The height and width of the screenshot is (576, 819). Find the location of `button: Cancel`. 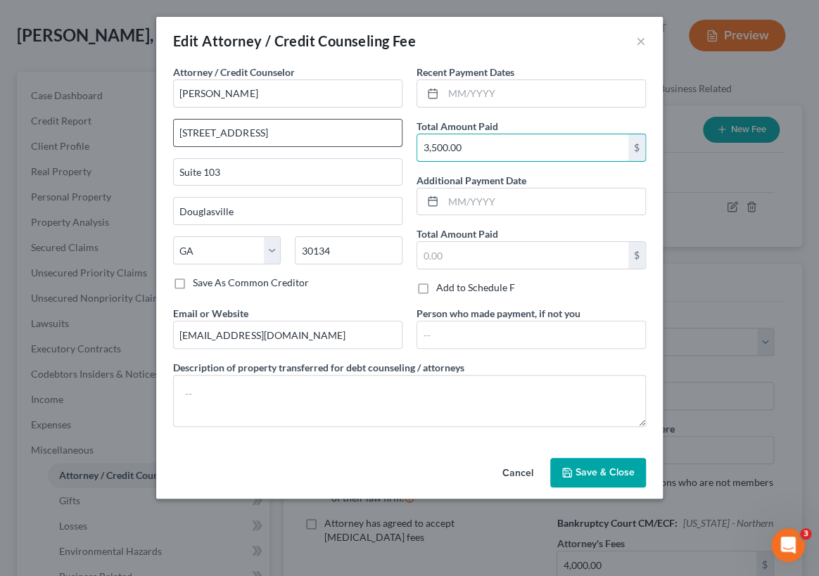

button: Cancel is located at coordinates (518, 474).